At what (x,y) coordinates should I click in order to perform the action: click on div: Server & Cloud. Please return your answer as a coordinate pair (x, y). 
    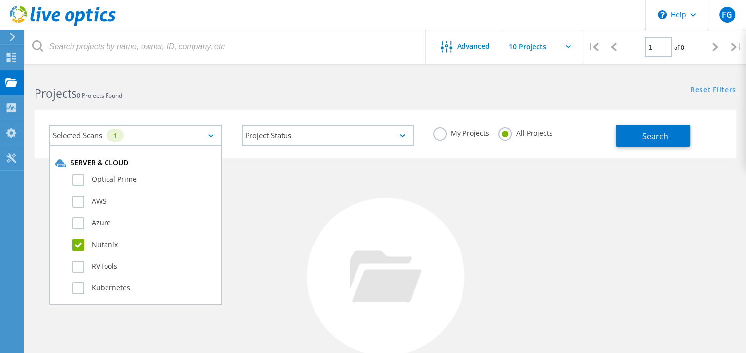
    Looking at the image, I should click on (136, 163).